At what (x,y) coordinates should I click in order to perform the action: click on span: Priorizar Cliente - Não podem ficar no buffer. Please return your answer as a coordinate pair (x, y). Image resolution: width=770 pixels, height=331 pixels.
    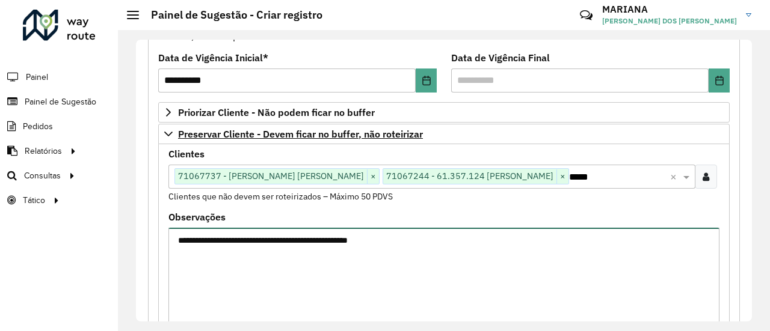
    Looking at the image, I should click on (276, 112).